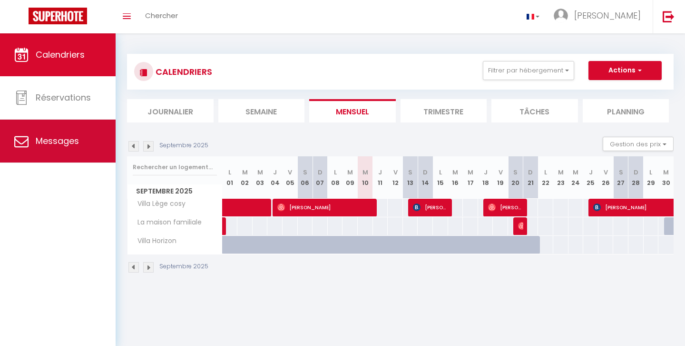 This screenshot has width=685, height=346. What do you see at coordinates (546, 177) in the screenshot?
I see `th: 22` at bounding box center [546, 177].